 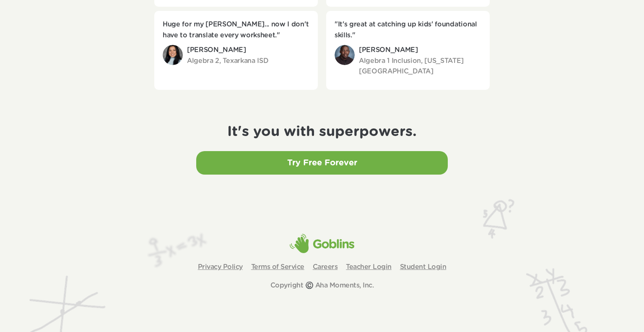 I want to click on a: Privacy Policy, so click(x=220, y=267).